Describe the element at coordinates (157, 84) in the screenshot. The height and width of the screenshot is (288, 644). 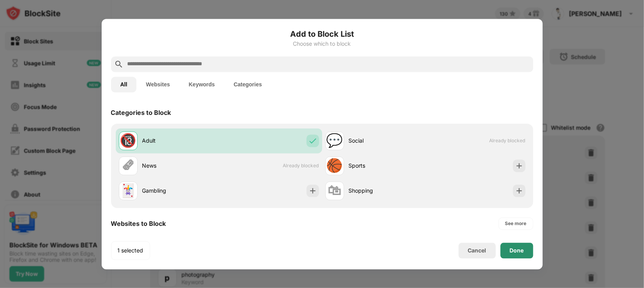
I see `button: Websites` at that location.